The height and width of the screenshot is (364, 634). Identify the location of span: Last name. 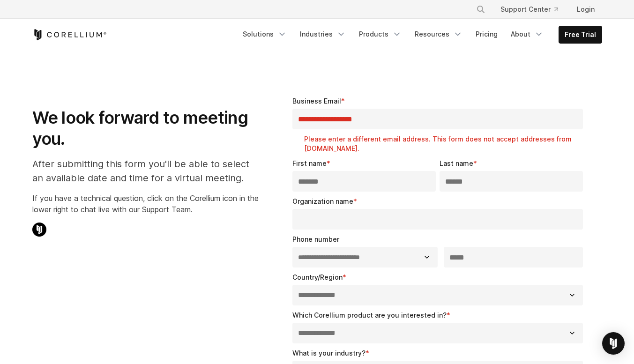
(456, 163).